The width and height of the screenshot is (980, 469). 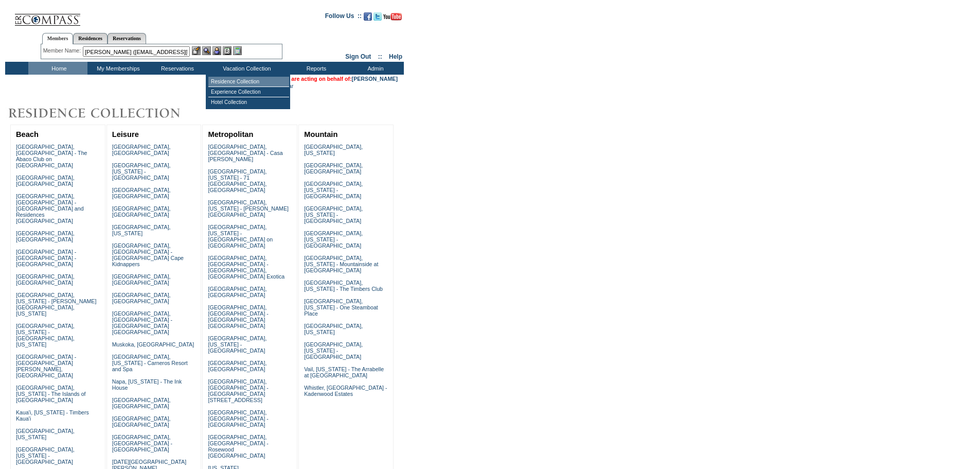 I want to click on td: Vacation Collection, so click(x=245, y=68).